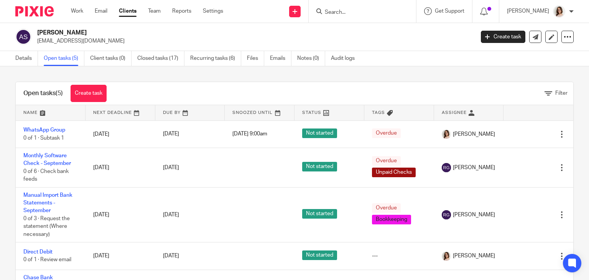 Image resolution: width=589 pixels, height=280 pixels. Describe the element at coordinates (255, 58) in the screenshot. I see `a: Files` at that location.